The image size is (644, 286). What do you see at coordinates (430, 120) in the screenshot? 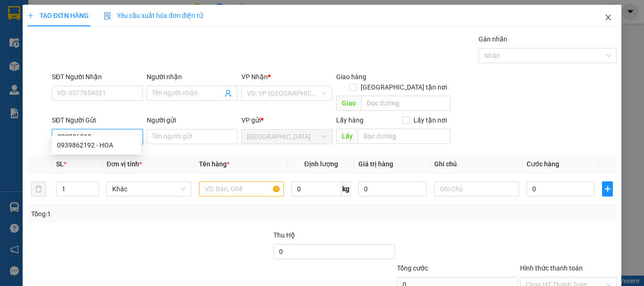
I see `span: Lấy tận nơi` at bounding box center [430, 120].